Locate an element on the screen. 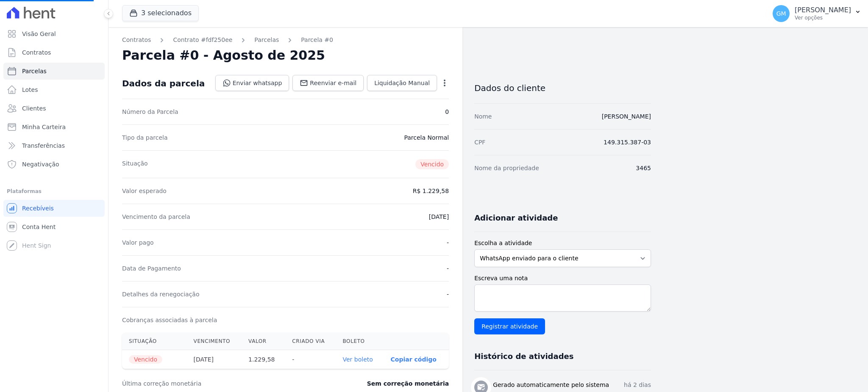  a: Minha Carteira is located at coordinates (54, 127).